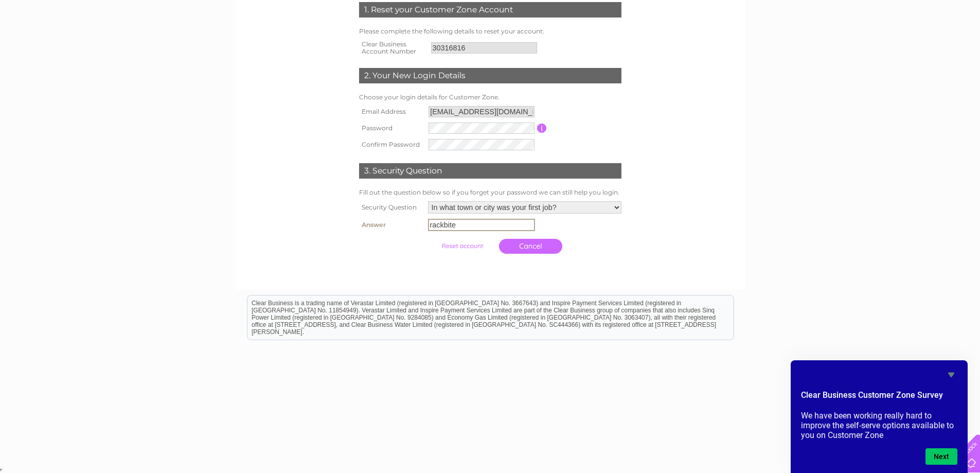  What do you see at coordinates (873, 47) in the screenshot?
I see `a: Energy` at bounding box center [873, 47].